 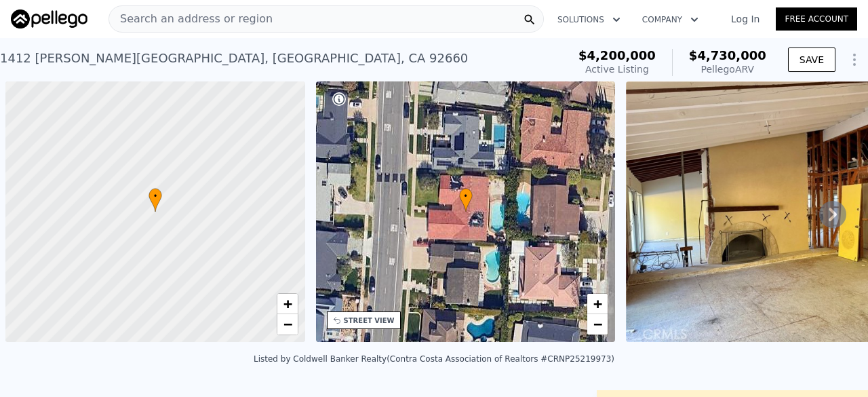 I want to click on span: $4,730,000, so click(x=727, y=55).